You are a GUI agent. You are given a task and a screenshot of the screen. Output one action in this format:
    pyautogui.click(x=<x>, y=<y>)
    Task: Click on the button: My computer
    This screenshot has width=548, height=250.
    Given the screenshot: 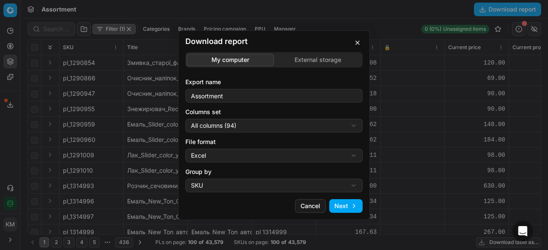 What is the action you would take?
    pyautogui.click(x=230, y=59)
    